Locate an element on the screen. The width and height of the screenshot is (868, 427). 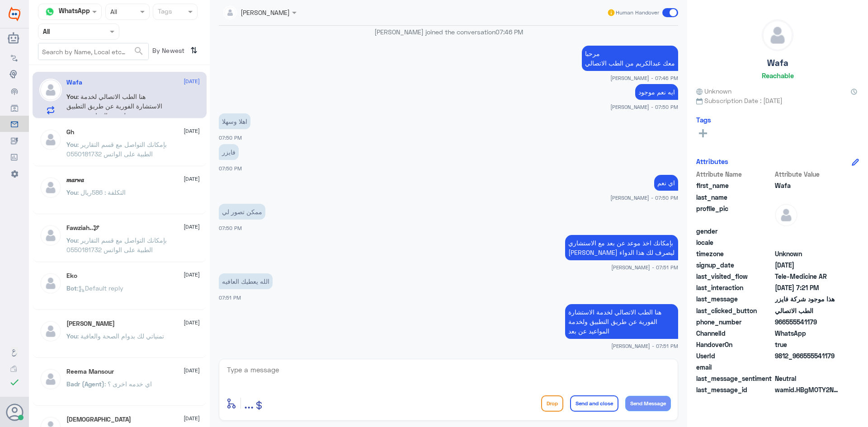
span: : تمنياتي لك بدوام الصحة والعافية is located at coordinates (121, 336).